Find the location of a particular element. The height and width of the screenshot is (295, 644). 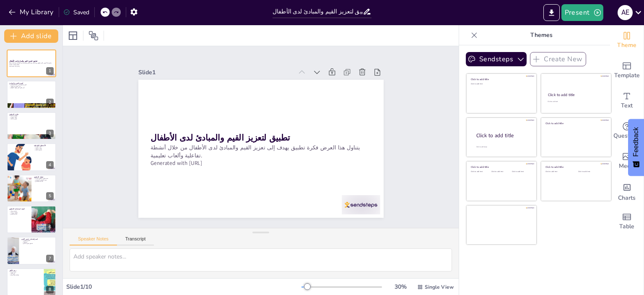

span: Theme is located at coordinates (627, 45).